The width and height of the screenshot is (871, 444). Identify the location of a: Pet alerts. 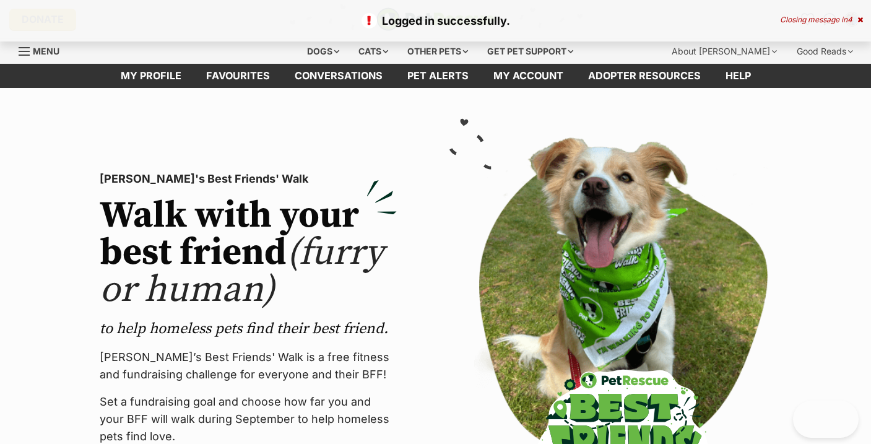
(438, 76).